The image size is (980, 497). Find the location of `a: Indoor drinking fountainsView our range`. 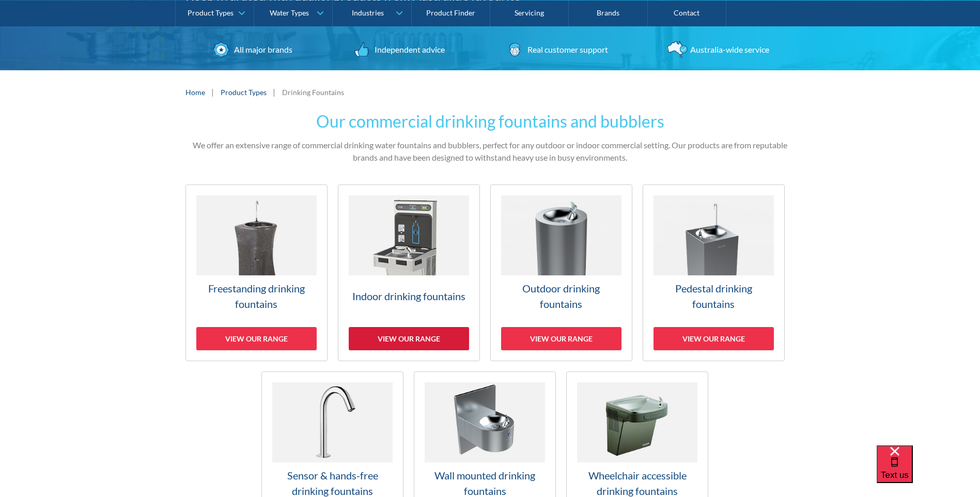

a: Indoor drinking fountainsView our range is located at coordinates (409, 273).